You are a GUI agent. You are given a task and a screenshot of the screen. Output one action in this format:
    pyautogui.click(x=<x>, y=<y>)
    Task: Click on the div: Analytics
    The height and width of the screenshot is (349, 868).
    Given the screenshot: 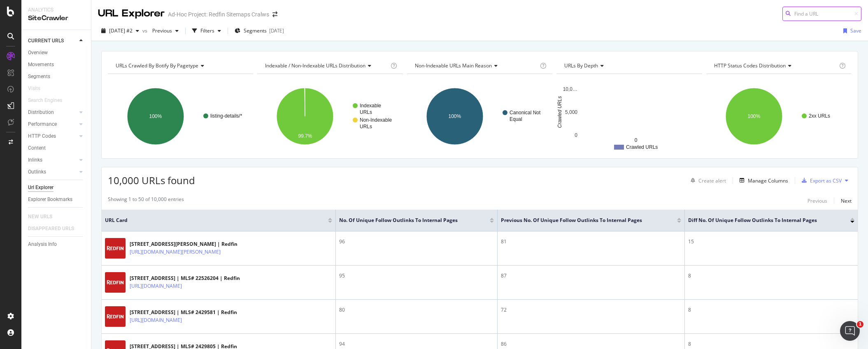 What is the action you would take?
    pyautogui.click(x=56, y=10)
    